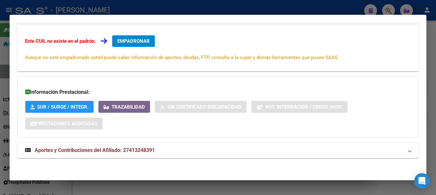 The width and height of the screenshot is (436, 195). What do you see at coordinates (63, 107) in the screenshot?
I see `span: SUR / SURGE / INTEGR.` at bounding box center [63, 107].